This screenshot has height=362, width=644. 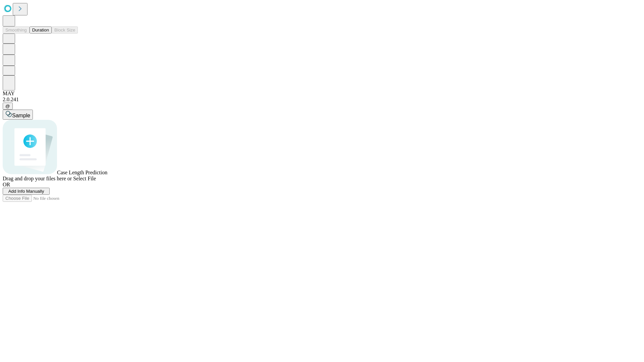 I want to click on button: Smoothing, so click(x=16, y=30).